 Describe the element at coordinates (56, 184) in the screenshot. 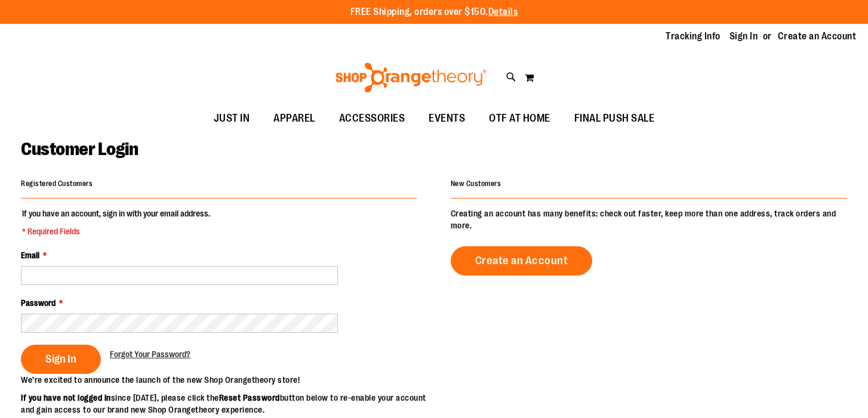

I see `strong: Registered Customers` at that location.